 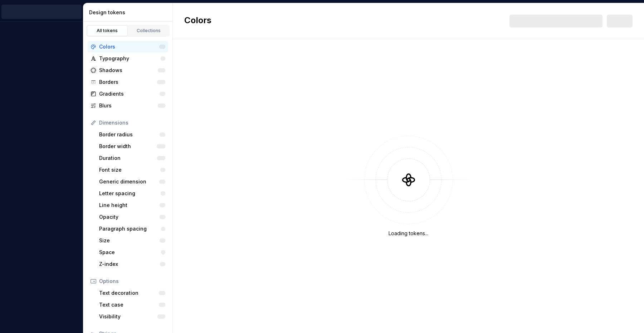 What do you see at coordinates (132, 217) in the screenshot?
I see `a: Opacity` at bounding box center [132, 217].